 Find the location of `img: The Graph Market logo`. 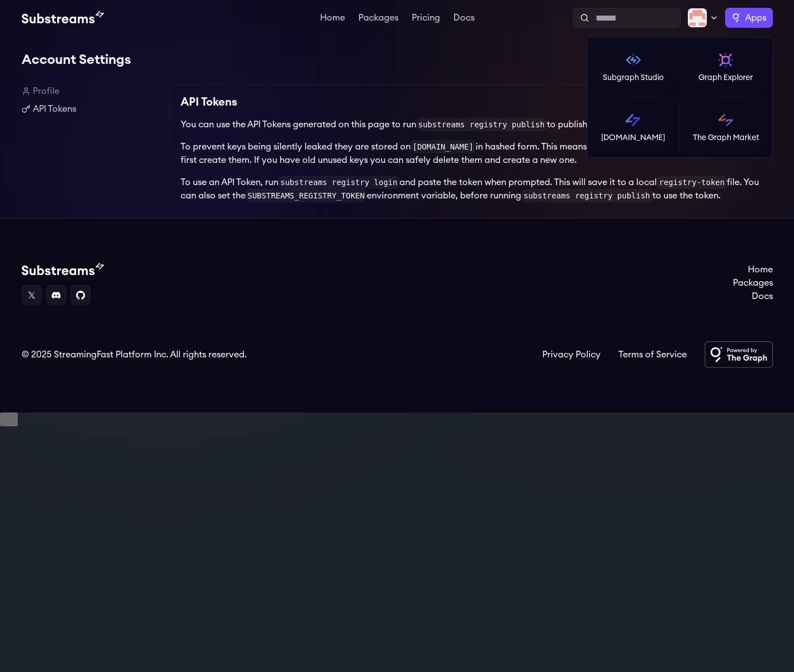

img: The Graph Market logo is located at coordinates (726, 120).